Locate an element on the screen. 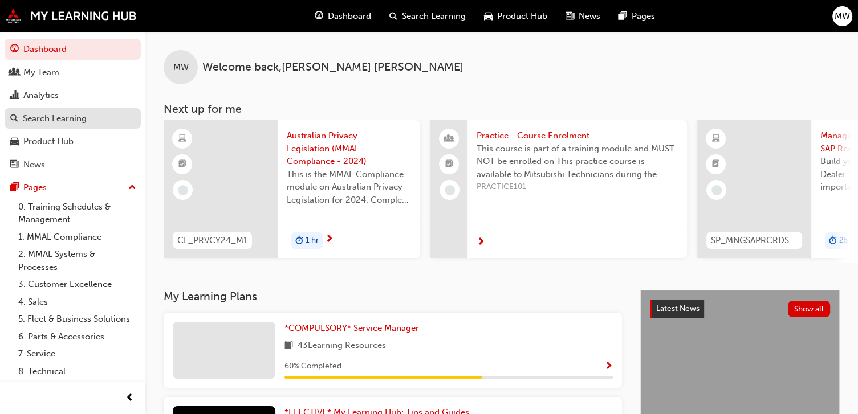 Image resolution: width=858 pixels, height=414 pixels. a: 8. Technical is located at coordinates (77, 372).